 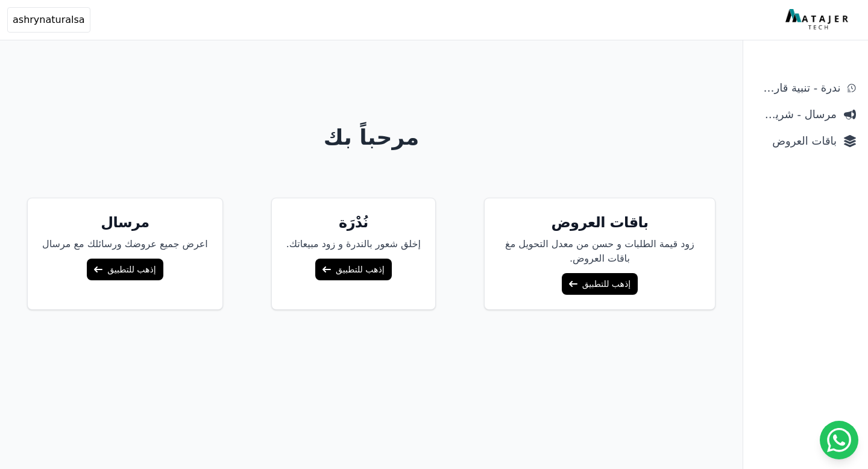 I want to click on p: إخلق شعور بالندرة و زود مبيعاتك., so click(x=354, y=244).